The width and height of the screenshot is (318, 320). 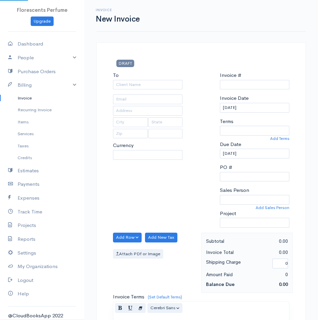 What do you see at coordinates (127, 237) in the screenshot?
I see `button: Add Row` at bounding box center [127, 237].